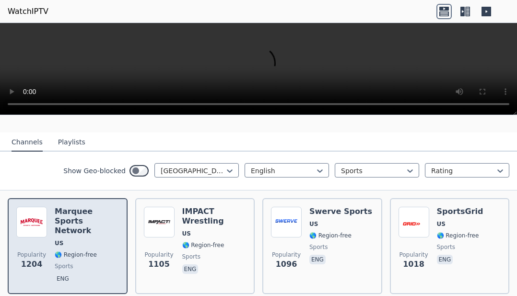  I want to click on img: Swerve Sports, so click(286, 222).